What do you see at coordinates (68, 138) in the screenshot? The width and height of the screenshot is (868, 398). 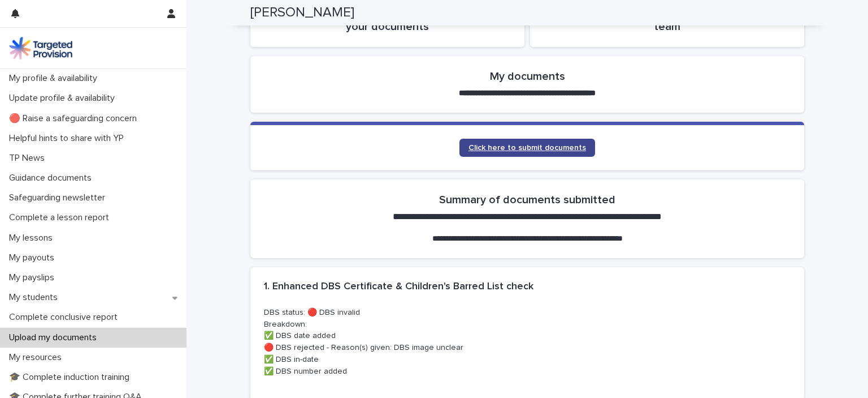 I see `p: Helpful hints to share with YP` at bounding box center [68, 138].